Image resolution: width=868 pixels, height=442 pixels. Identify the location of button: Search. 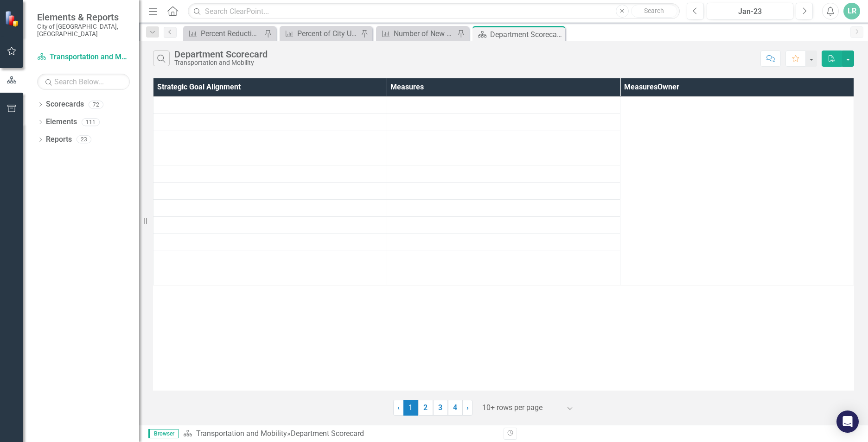
(654, 11).